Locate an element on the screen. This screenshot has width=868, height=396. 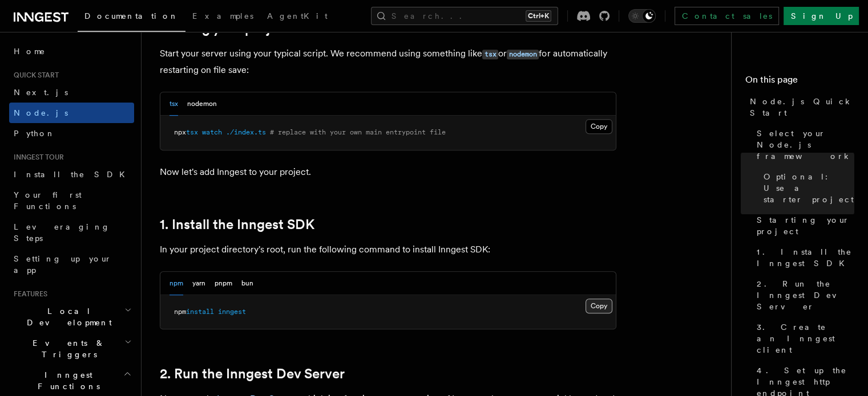
span: Home is located at coordinates (29, 51).